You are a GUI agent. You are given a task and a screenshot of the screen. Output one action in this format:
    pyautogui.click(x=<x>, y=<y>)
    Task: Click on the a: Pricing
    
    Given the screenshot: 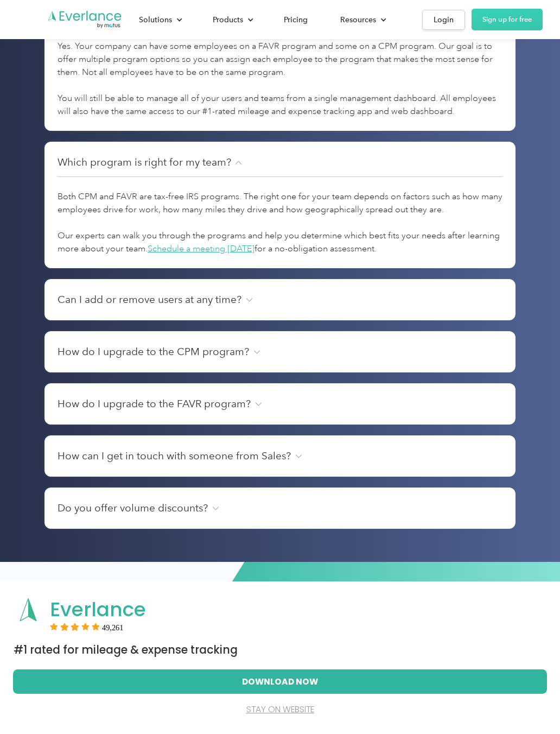 What is the action you would take?
    pyautogui.click(x=295, y=20)
    